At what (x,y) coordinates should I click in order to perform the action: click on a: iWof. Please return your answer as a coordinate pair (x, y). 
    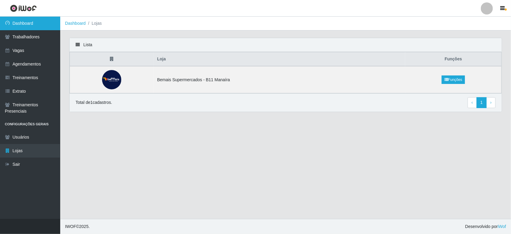
    Looking at the image, I should click on (502, 226).